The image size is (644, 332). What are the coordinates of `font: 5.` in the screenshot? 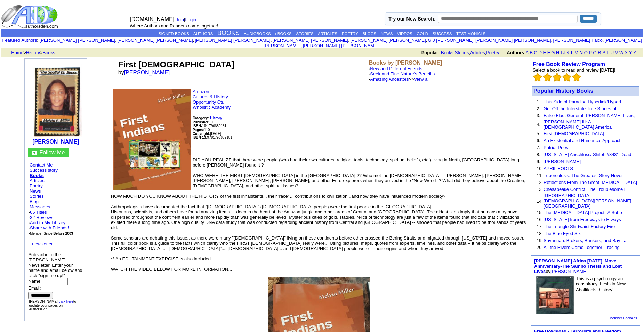 It's located at (538, 134).